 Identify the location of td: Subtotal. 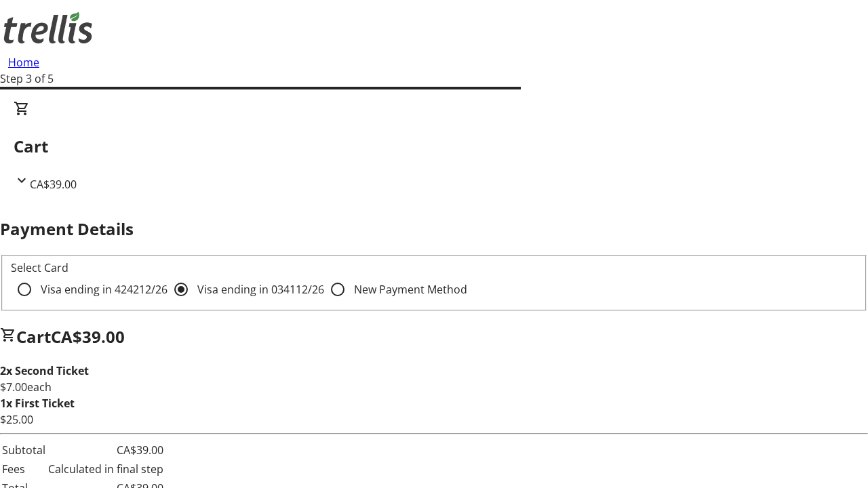
(23, 450).